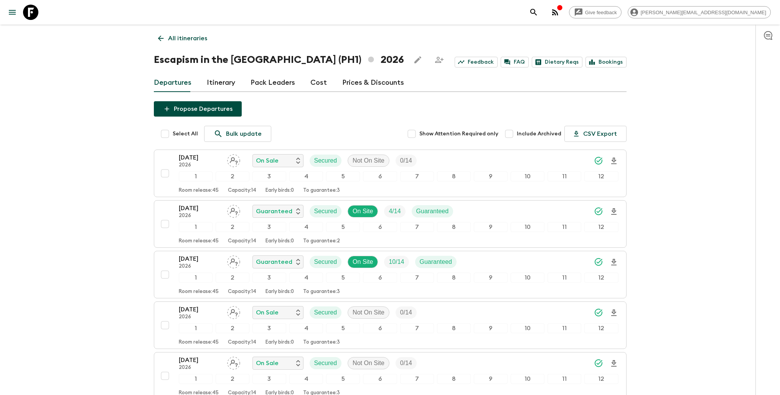 The width and height of the screenshot is (780, 395). Describe the element at coordinates (185, 134) in the screenshot. I see `span: Select All` at that location.